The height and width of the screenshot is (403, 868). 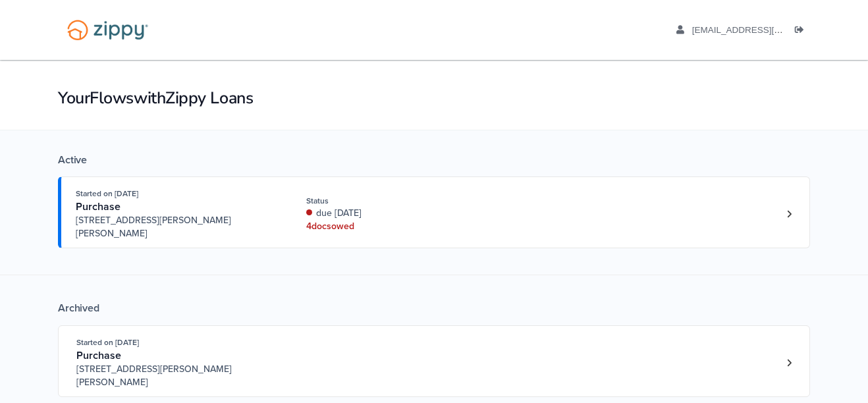 I want to click on a: Open loan 4201219, so click(x=434, y=212).